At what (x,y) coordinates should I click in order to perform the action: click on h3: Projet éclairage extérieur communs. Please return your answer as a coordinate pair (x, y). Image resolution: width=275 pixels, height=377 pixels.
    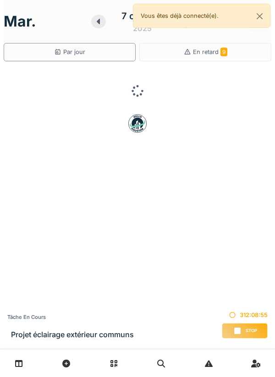
    Looking at the image, I should click on (72, 335).